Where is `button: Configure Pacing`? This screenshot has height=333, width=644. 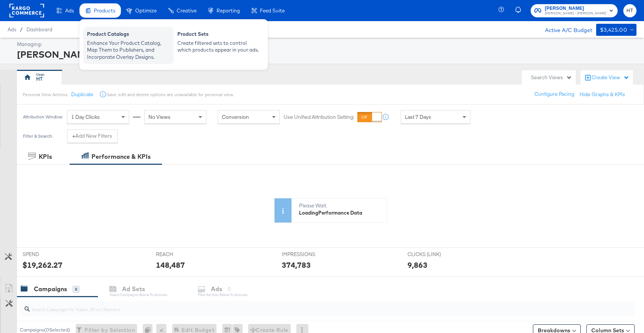 button: Configure Pacing is located at coordinates (554, 94).